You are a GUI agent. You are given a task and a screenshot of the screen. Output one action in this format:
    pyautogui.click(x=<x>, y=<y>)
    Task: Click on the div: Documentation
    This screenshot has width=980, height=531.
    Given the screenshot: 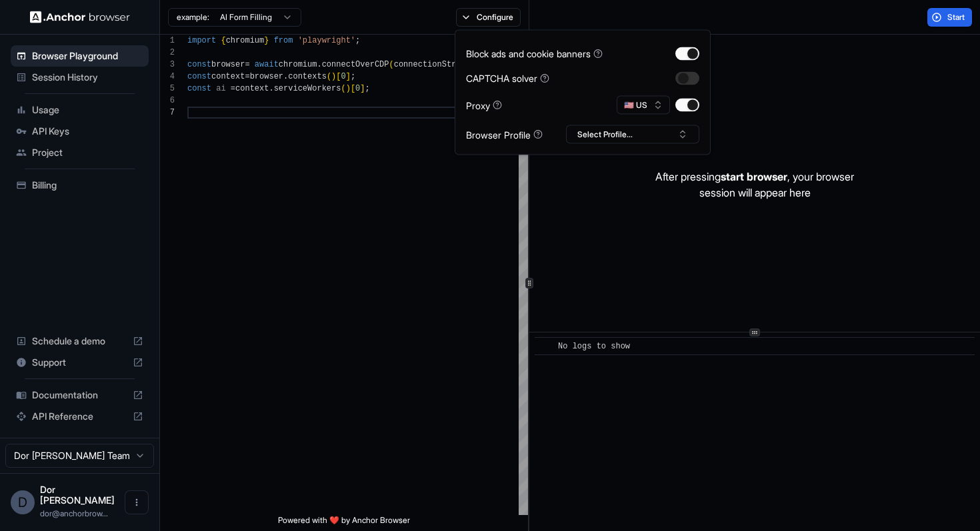 What is the action you would take?
    pyautogui.click(x=80, y=396)
    